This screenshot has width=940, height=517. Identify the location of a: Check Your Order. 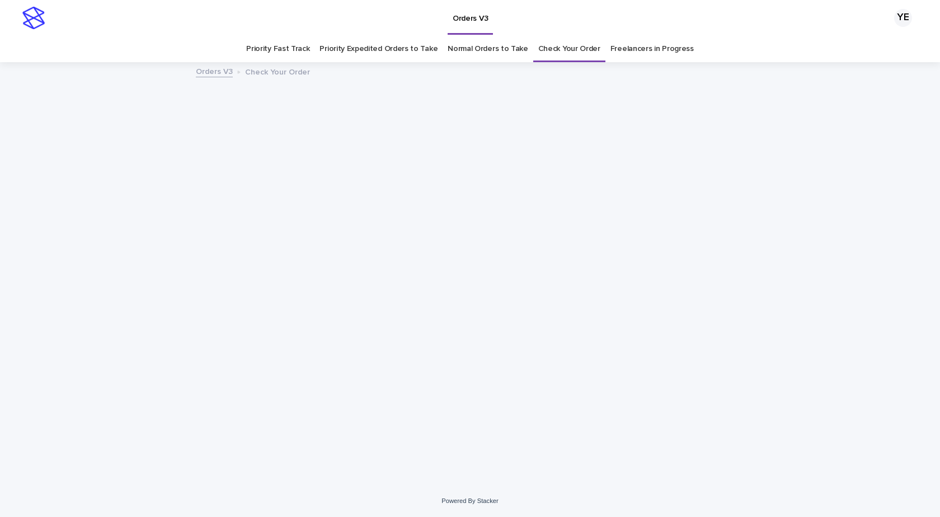
(569, 49).